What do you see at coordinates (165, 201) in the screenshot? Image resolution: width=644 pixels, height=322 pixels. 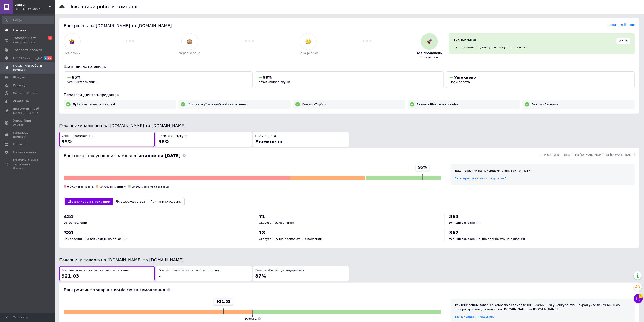 I see `button: Причини скасувань` at bounding box center [165, 201].